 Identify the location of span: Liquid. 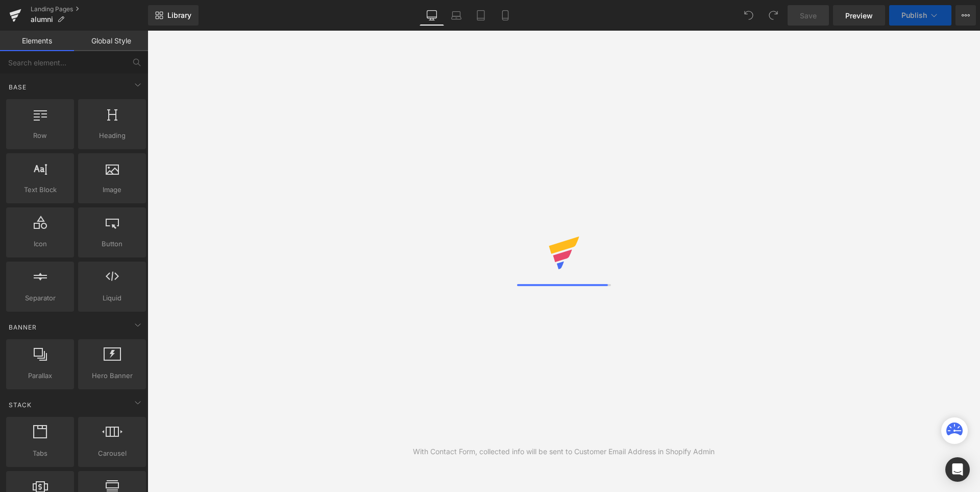
(112, 298).